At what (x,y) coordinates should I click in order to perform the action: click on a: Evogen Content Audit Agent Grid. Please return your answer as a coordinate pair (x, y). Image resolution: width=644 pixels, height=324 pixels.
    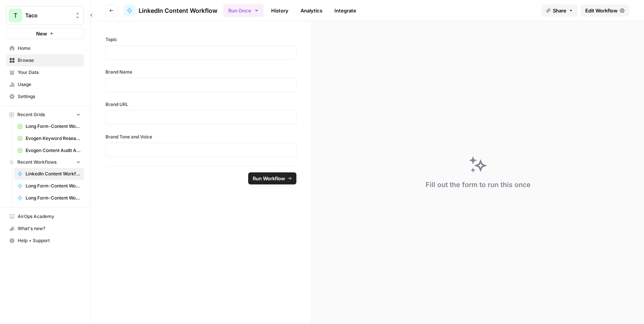
    Looking at the image, I should click on (49, 150).